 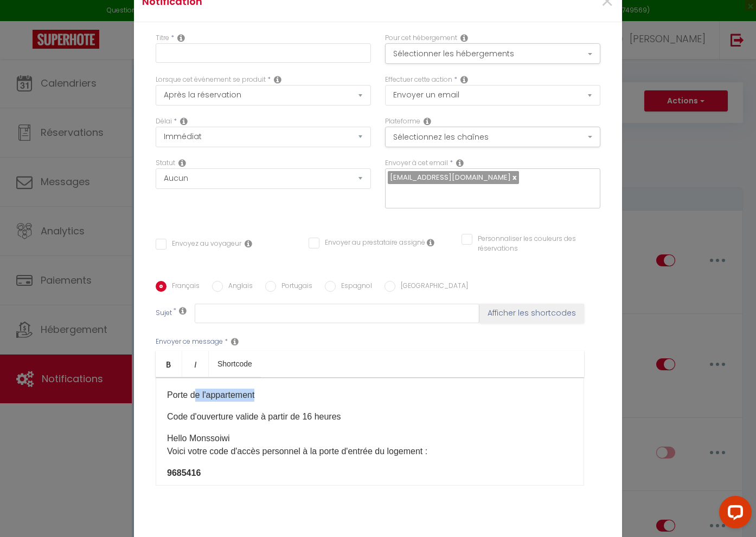 I want to click on label: Plateforme, so click(x=402, y=121).